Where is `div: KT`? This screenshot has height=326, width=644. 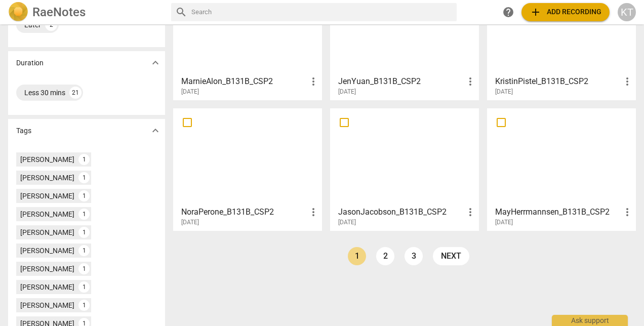 div: KT is located at coordinates (627, 12).